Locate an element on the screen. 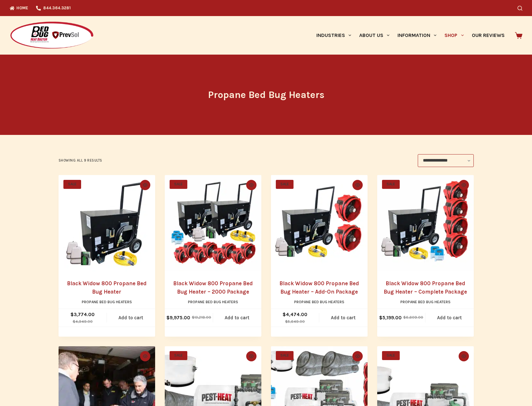  a: Information is located at coordinates (417, 35).